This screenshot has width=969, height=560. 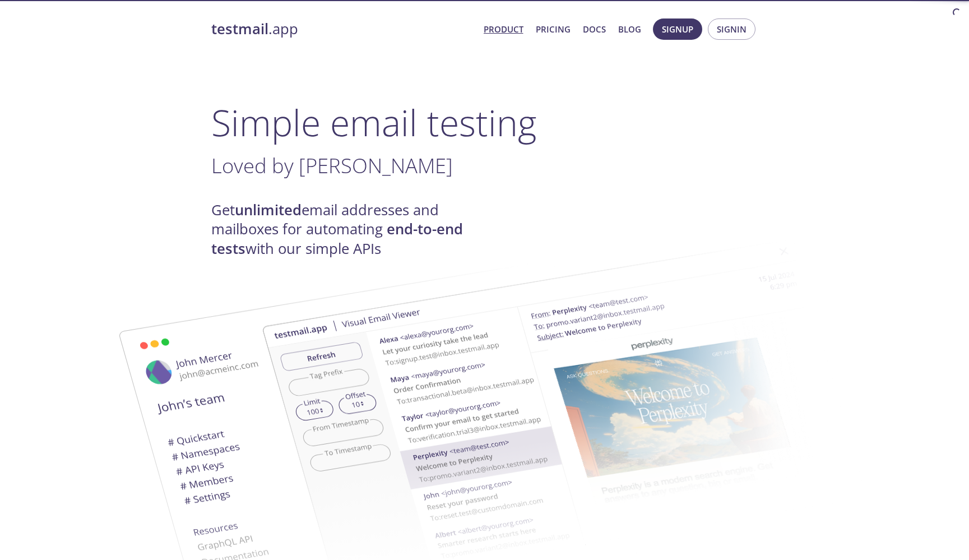 I want to click on a: Pricing, so click(x=554, y=29).